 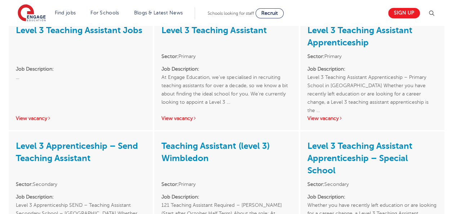 What do you see at coordinates (231, 13) in the screenshot?
I see `span: Schools looking for staff` at bounding box center [231, 13].